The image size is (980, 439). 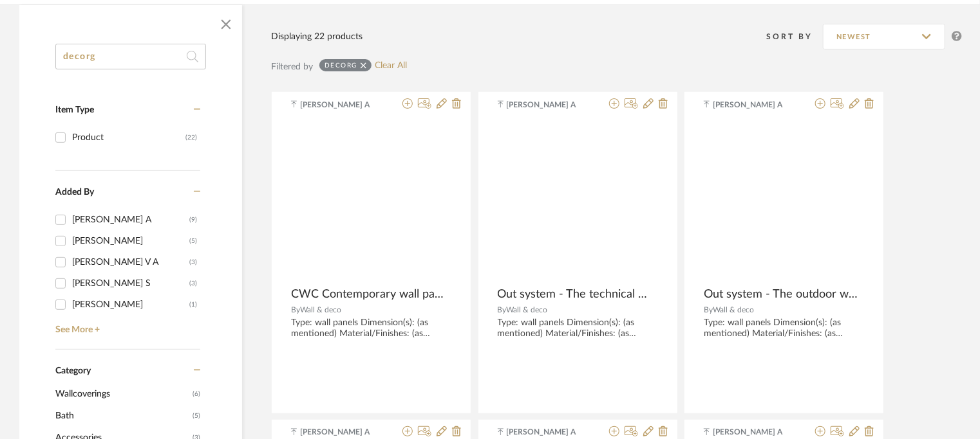 What do you see at coordinates (341, 65) in the screenshot?
I see `div: decorg` at bounding box center [341, 65].